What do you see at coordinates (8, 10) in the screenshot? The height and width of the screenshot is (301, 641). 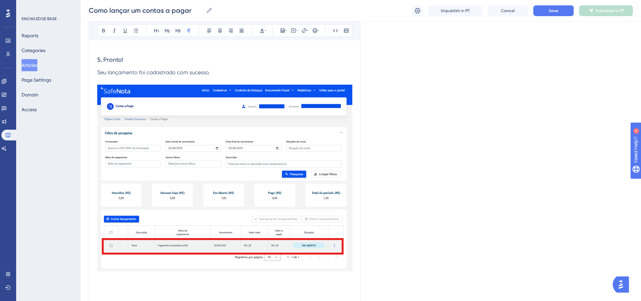 I see `img: launcher-image-alternative-text` at bounding box center [8, 10].